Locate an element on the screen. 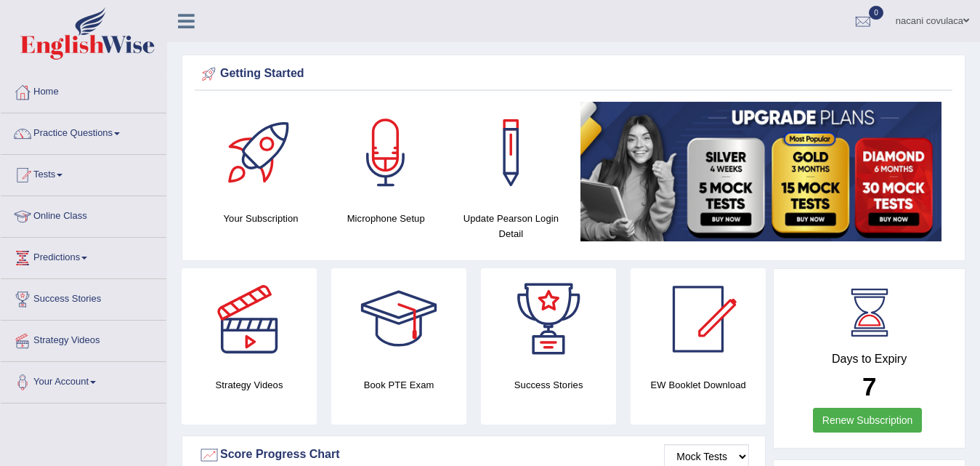  div: Score Progress Chart is located at coordinates (473, 455).